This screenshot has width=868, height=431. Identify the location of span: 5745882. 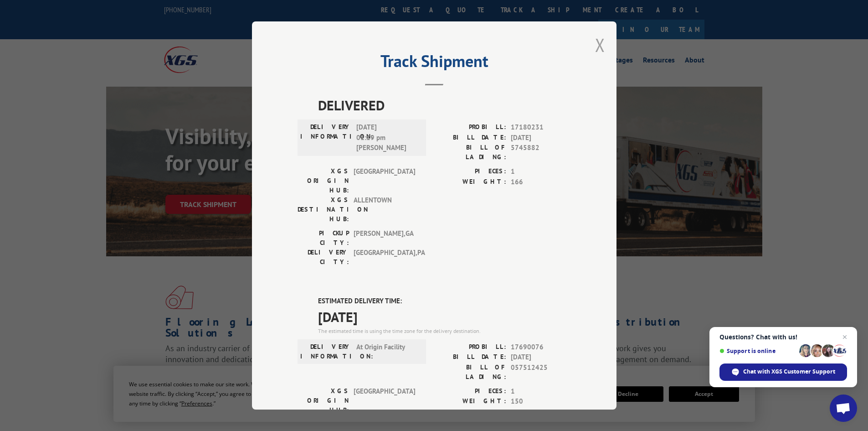
(541, 152).